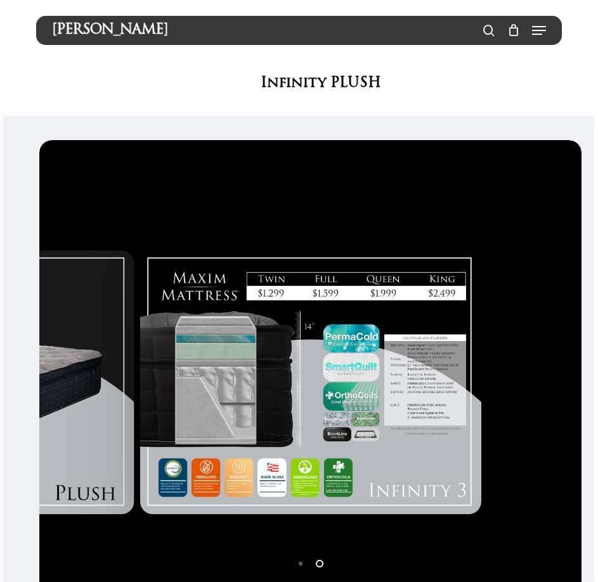 The height and width of the screenshot is (582, 598). I want to click on a: Navigation Menu, so click(539, 30).